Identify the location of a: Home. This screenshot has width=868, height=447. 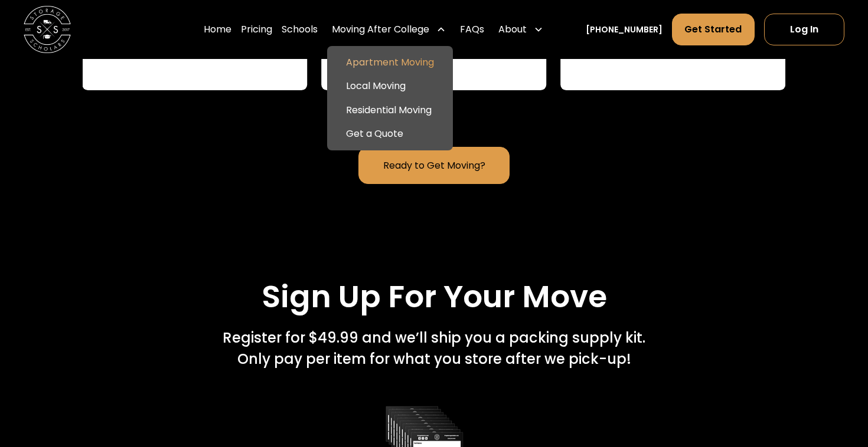
(217, 30).